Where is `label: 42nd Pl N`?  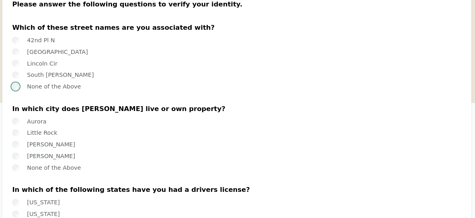 label: 42nd Pl N is located at coordinates (47, 45).